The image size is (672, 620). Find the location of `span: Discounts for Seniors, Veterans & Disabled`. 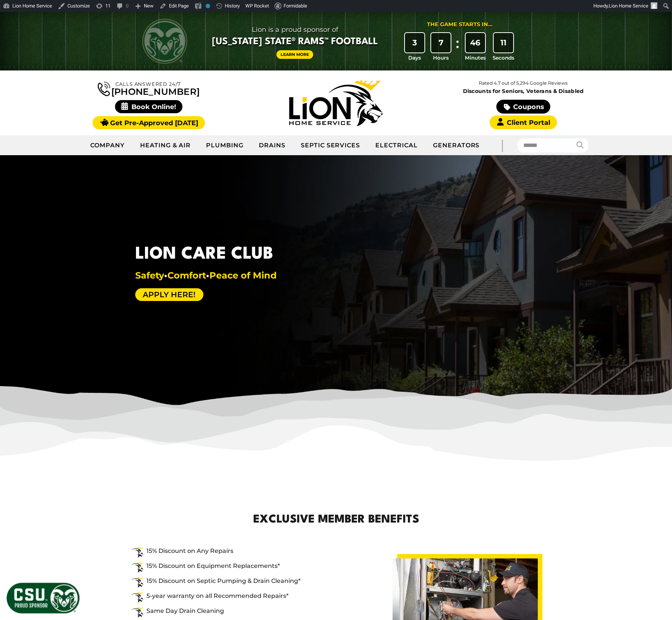

span: Discounts for Seniors, Veterans & Disabled is located at coordinates (523, 91).